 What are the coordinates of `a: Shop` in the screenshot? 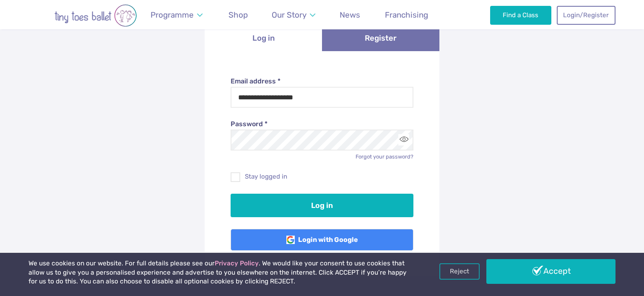 It's located at (238, 15).